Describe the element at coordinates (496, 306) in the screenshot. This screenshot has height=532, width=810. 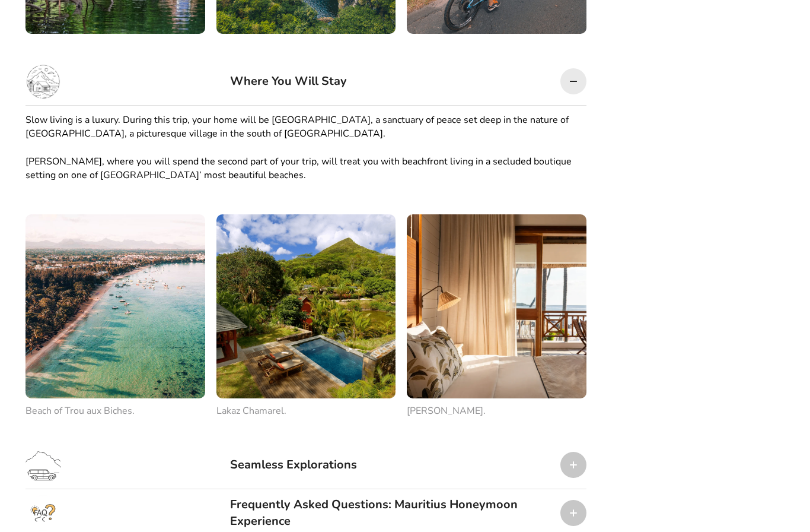
I see `img: Sakoa boutique hotel seaview room` at that location.